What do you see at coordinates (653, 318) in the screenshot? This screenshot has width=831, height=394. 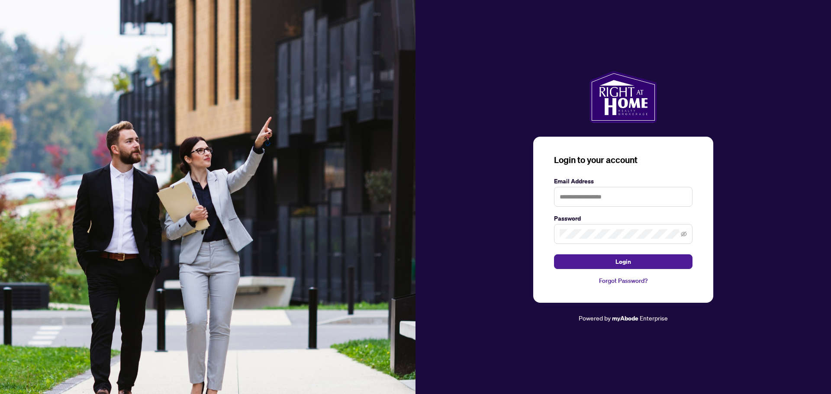 I see `span: Enterprise` at bounding box center [653, 318].